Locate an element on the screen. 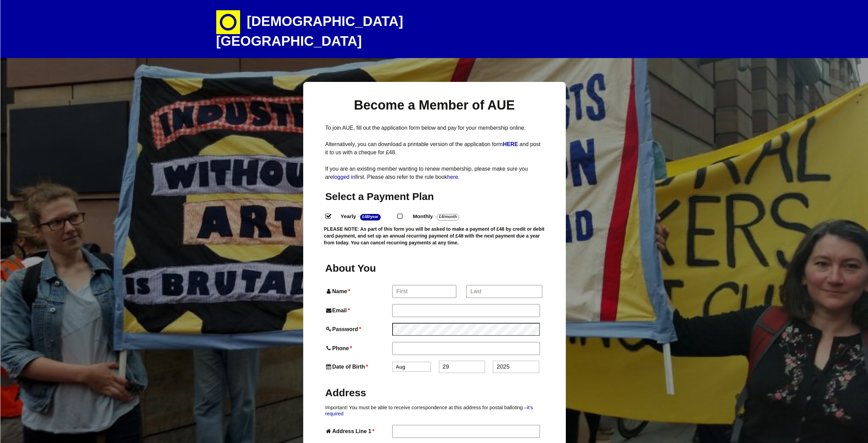 This screenshot has height=443, width=868. label: Phone is located at coordinates (358, 348).